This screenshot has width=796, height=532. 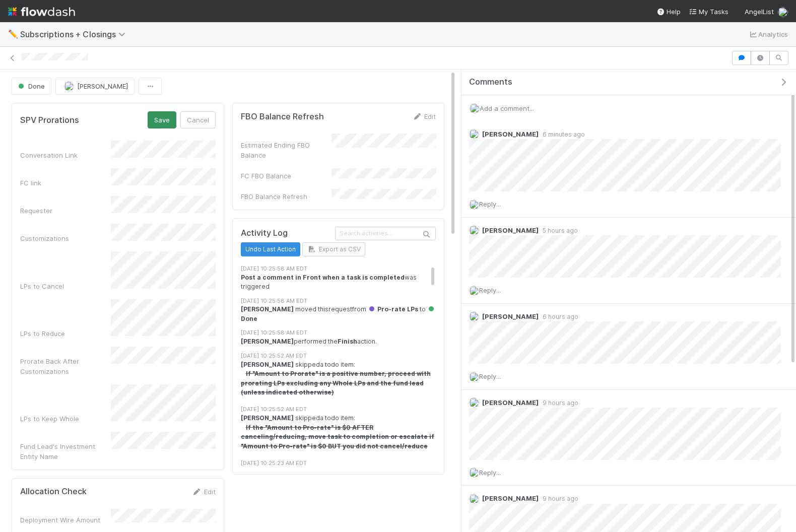 What do you see at coordinates (66, 520) in the screenshot?
I see `div: Deployment Wire Amount` at bounding box center [66, 520].